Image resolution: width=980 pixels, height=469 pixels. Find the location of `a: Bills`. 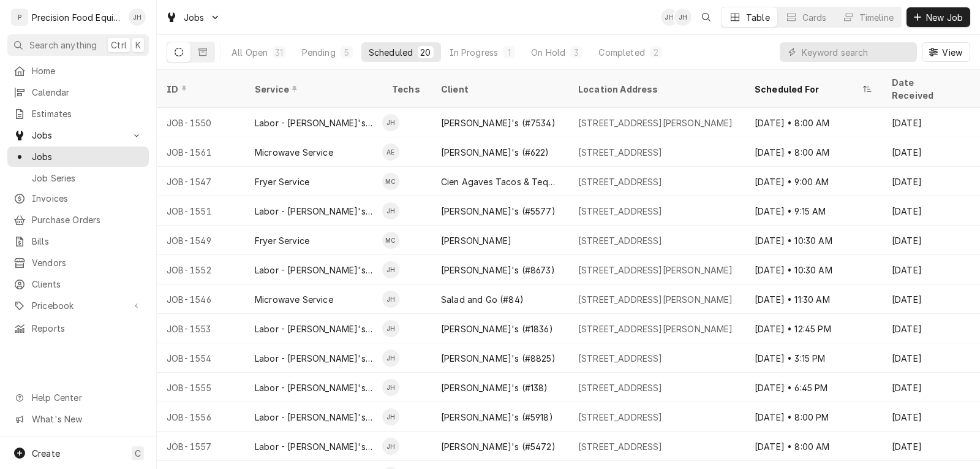

a: Bills is located at coordinates (78, 241).